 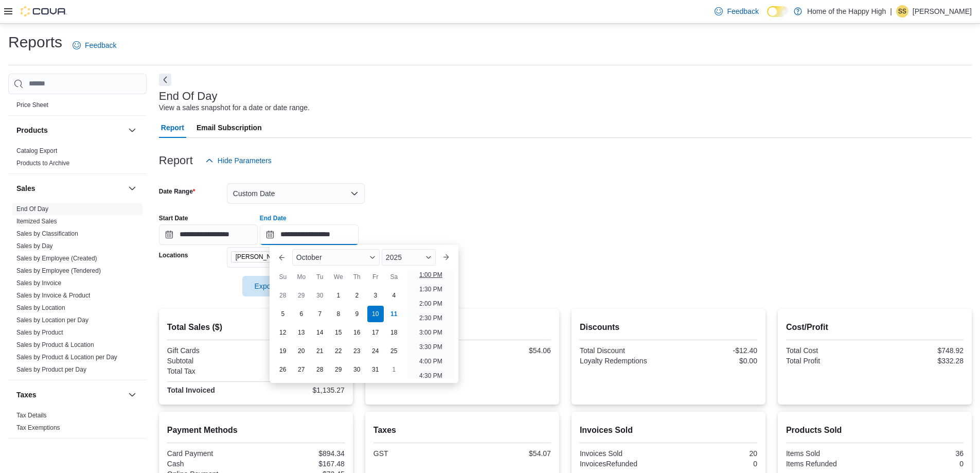 What do you see at coordinates (210, 453) in the screenshot?
I see `div: Card Payment` at bounding box center [210, 453].